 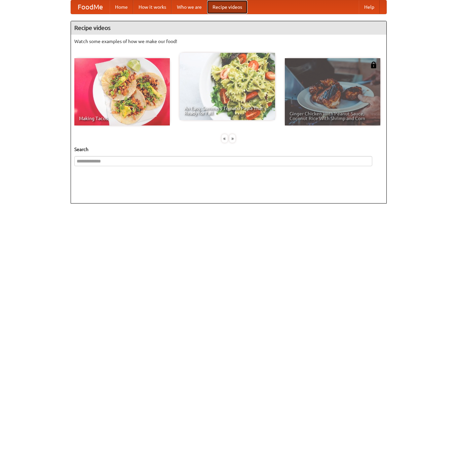 I want to click on a: Help, so click(x=369, y=7).